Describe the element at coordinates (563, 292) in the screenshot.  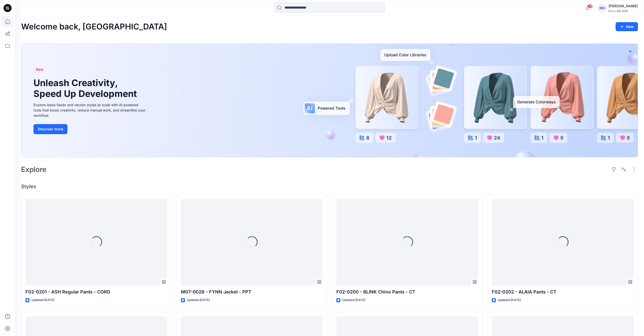
I see `p: F02-0202 - ALAIA Pants - CT` at that location.